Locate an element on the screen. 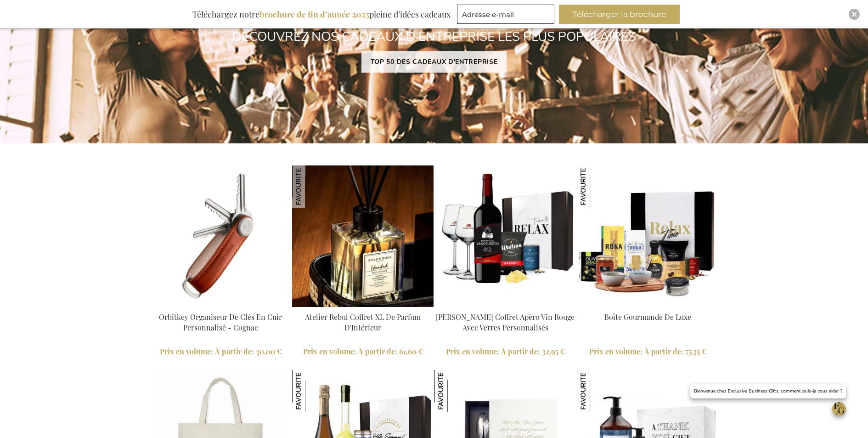 The image size is (868, 438). img: Boîte Gourmande De Luxe is located at coordinates (598, 187).